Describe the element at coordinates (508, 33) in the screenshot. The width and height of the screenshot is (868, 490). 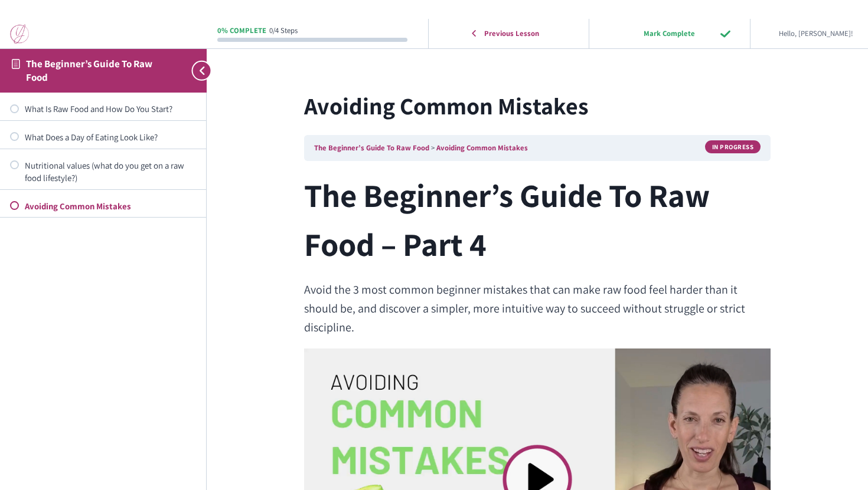
I see `a: Previous Lesson` at that location.